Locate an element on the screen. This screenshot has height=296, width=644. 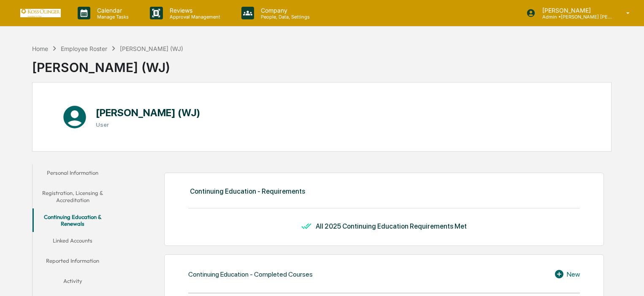
img: logo is located at coordinates (40, 12).